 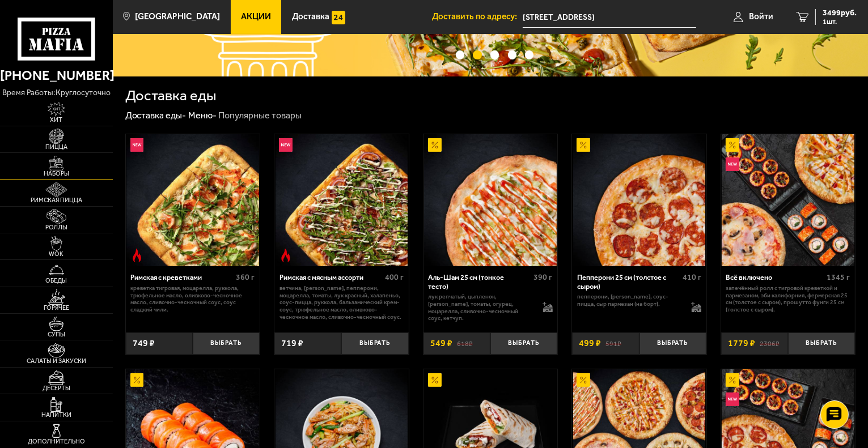 What do you see at coordinates (310, 16) in the screenshot?
I see `span: Доставка` at bounding box center [310, 16].